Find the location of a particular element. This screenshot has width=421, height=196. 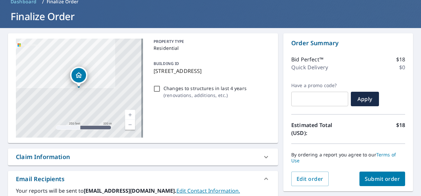

a: Current Level 17, Zoom In is located at coordinates (130, 115).